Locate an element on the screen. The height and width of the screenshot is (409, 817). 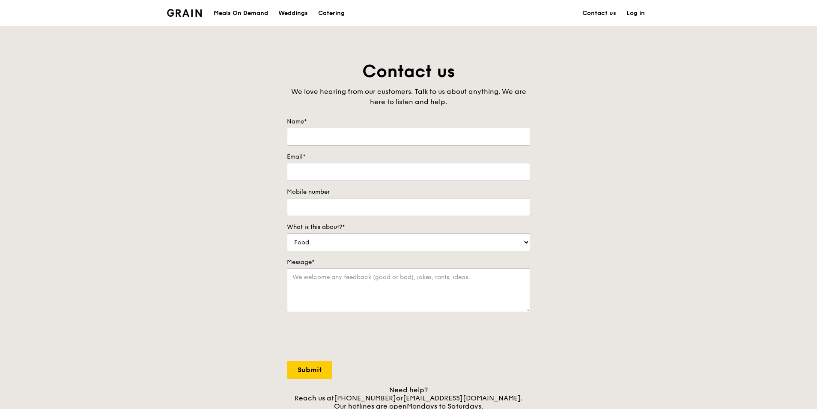
h1: Contact us is located at coordinates (409, 72).